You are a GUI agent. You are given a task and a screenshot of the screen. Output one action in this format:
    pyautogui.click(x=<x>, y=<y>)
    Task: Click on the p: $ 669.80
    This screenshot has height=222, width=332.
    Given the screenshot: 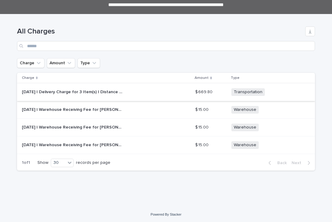 What is the action you would take?
    pyautogui.click(x=204, y=91)
    